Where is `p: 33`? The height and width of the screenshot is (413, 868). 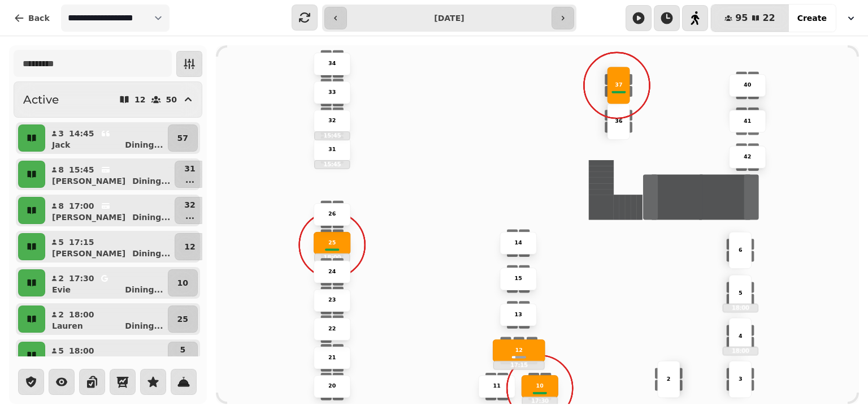 p: 33 is located at coordinates (332, 93).